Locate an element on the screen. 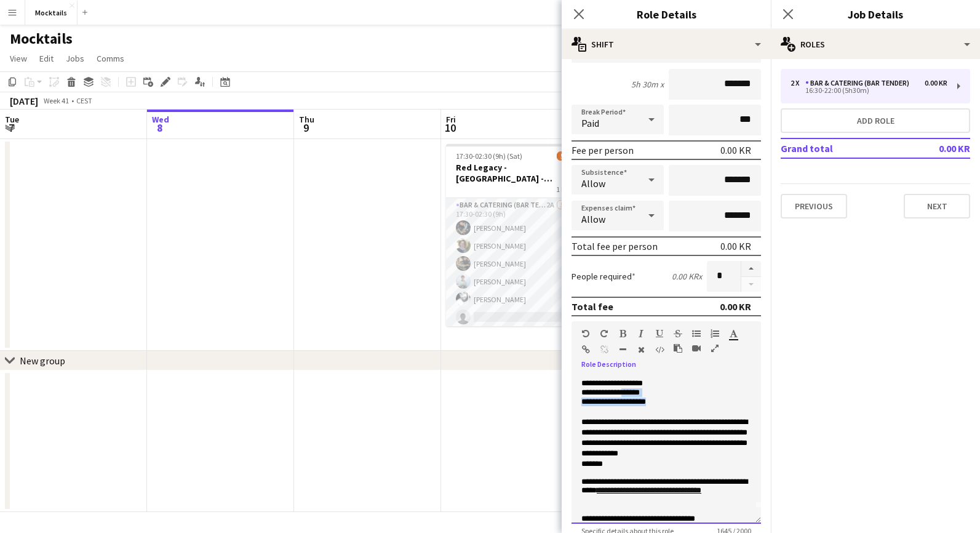  button: Insert Link is located at coordinates (585, 349).